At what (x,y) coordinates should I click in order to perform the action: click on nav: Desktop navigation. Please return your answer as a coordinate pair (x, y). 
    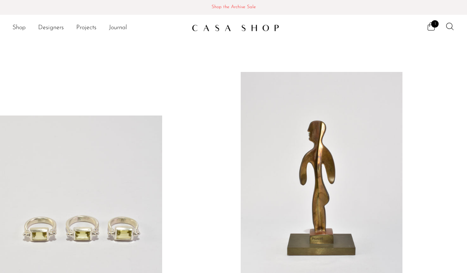
    Looking at the image, I should click on (99, 28).